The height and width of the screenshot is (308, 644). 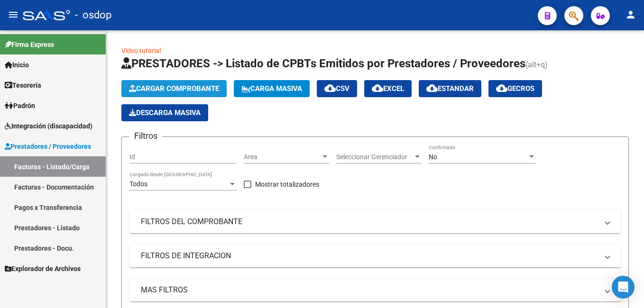 I want to click on button: Cargar Comprobante, so click(x=174, y=89).